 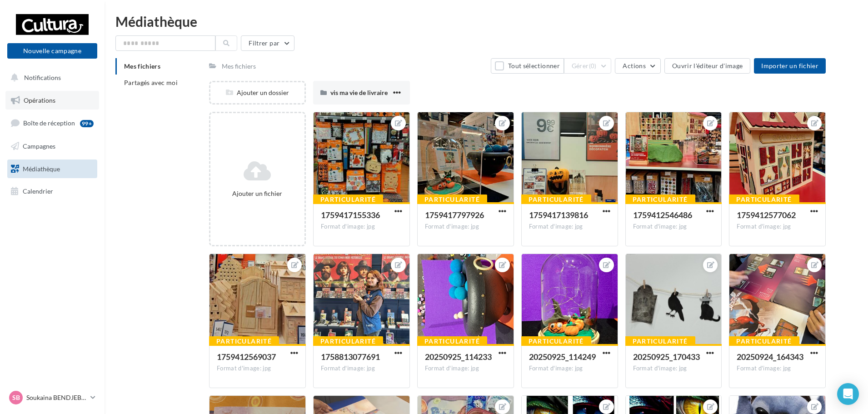 What do you see at coordinates (239, 67) in the screenshot?
I see `div: Mes fichiers` at bounding box center [239, 67].